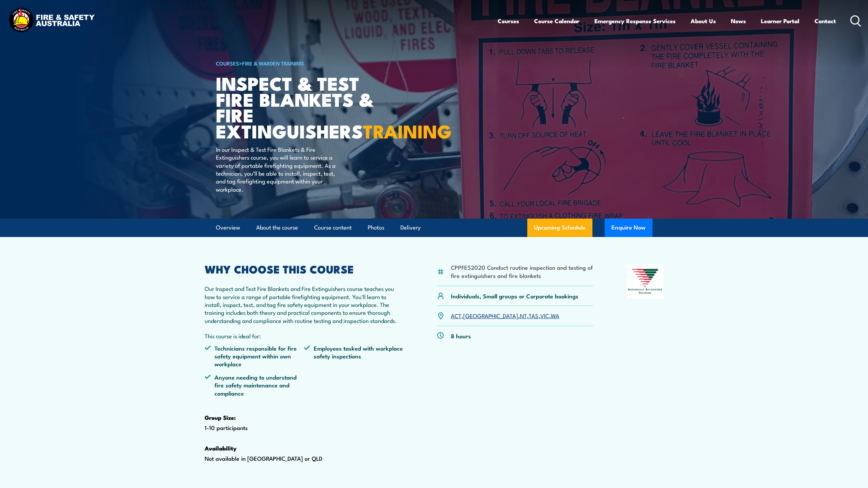 The height and width of the screenshot is (488, 868). What do you see at coordinates (305, 269) in the screenshot?
I see `h2: WHY CHOOSE THIS COURSE` at bounding box center [305, 269].